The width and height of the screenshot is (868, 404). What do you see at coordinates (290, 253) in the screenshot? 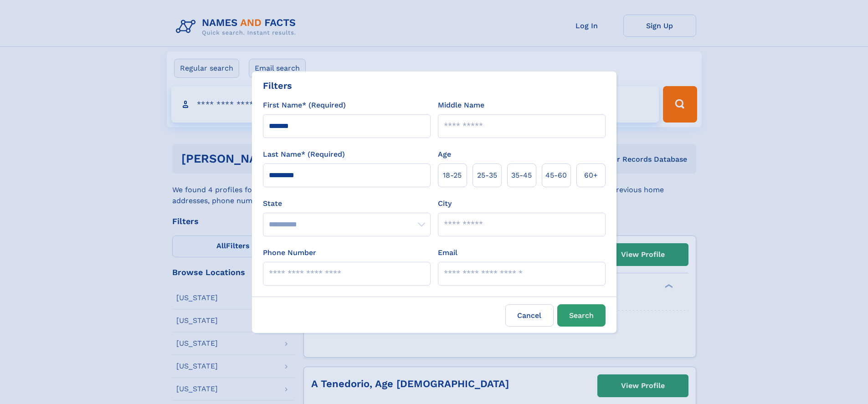
I see `label: Phone Number` at bounding box center [290, 253].